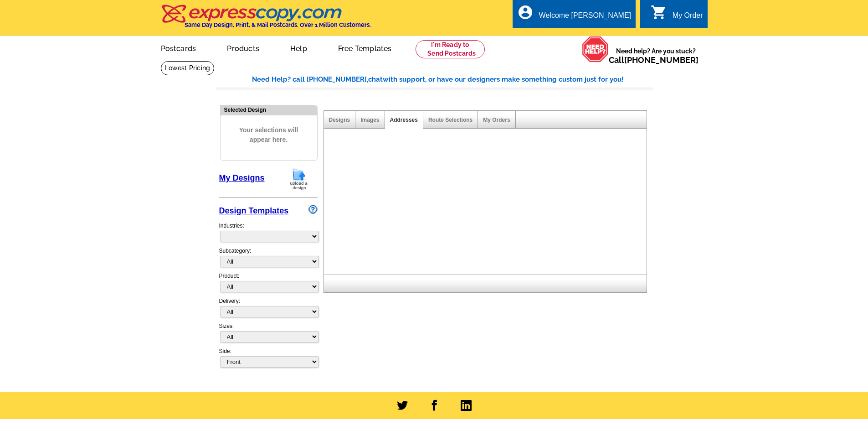 Image resolution: width=868 pixels, height=431 pixels. Describe the element at coordinates (659, 12) in the screenshot. I see `i: shopping_cart` at that location.